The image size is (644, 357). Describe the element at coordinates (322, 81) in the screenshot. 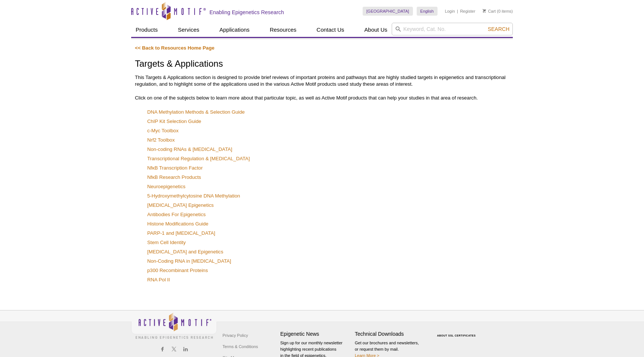

I see `p: This Targets & Applications section is designed to provide brief reviews of important proteins an...` at that location.